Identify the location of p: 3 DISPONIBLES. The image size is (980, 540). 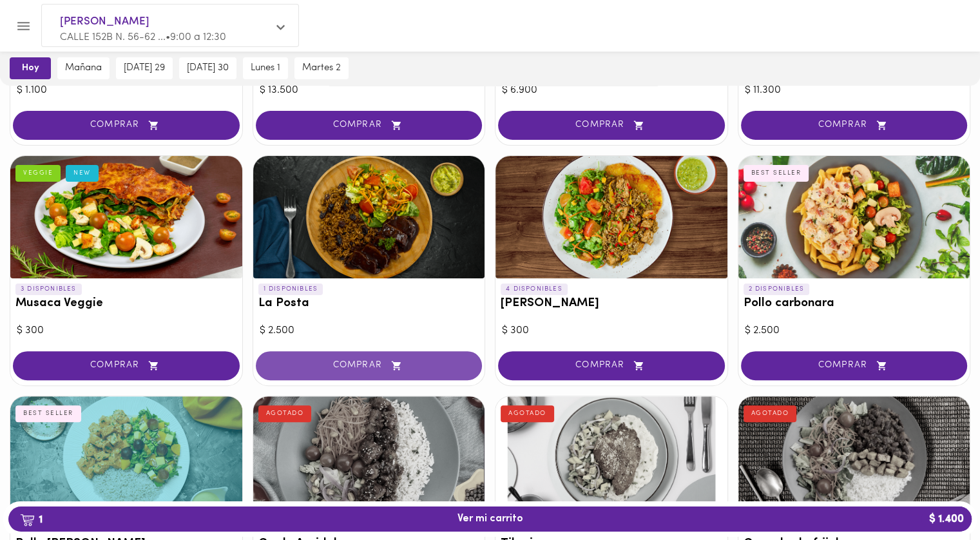
(48, 289).